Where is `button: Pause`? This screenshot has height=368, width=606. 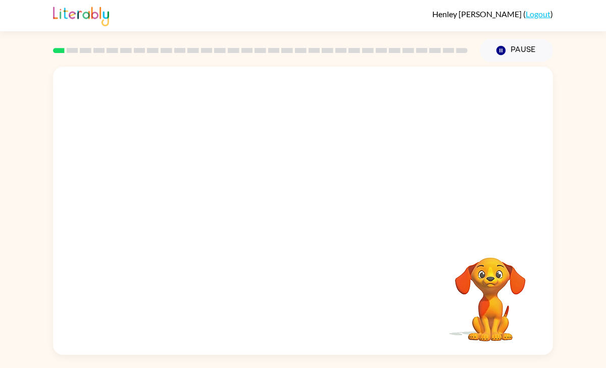
button: Pause is located at coordinates (516, 50).